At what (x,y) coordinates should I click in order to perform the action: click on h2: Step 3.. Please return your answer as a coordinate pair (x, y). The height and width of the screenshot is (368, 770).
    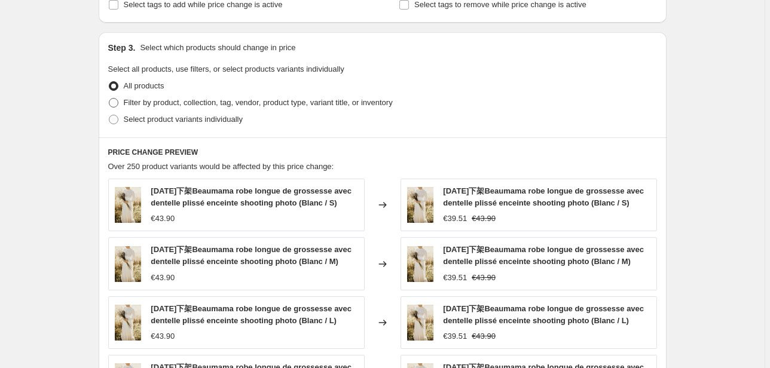
    Looking at the image, I should click on (122, 48).